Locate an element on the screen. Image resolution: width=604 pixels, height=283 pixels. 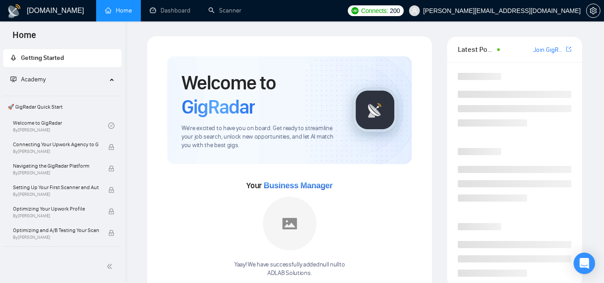
a: searchScanner is located at coordinates (225, 10).